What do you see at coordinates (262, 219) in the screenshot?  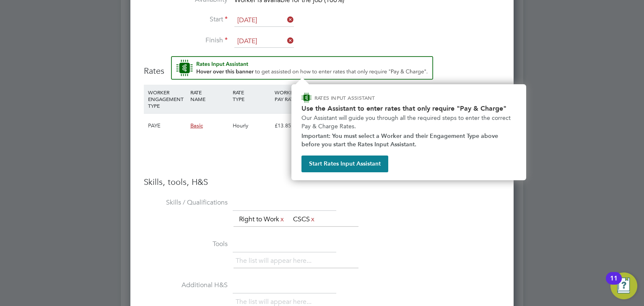 I see `li: Right to Work` at bounding box center [262, 219].